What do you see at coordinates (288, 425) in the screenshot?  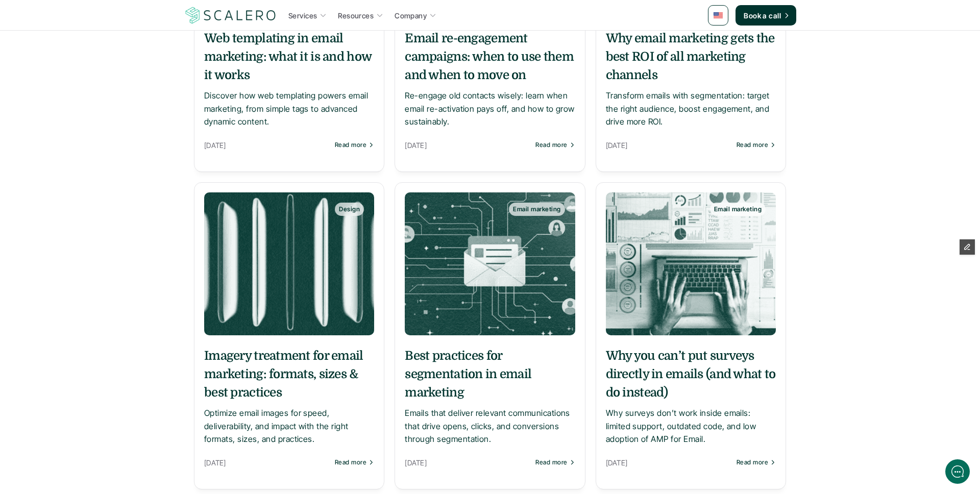 I see `p: Optimize email images for speed, deliverability, and impact with the right formats, sizes, and pr...` at bounding box center [288, 425].